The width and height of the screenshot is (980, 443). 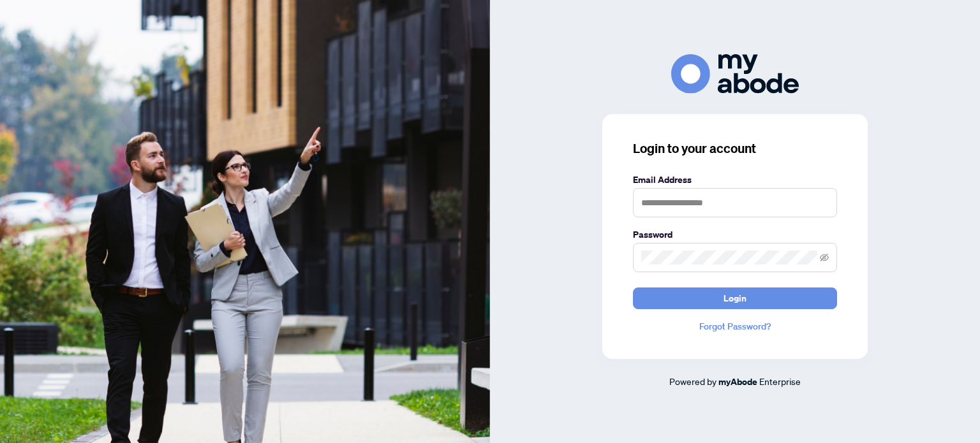 I want to click on a: myAbode, so click(x=737, y=381).